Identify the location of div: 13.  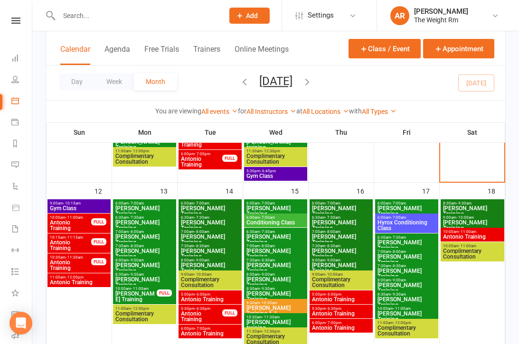
(169, 190).